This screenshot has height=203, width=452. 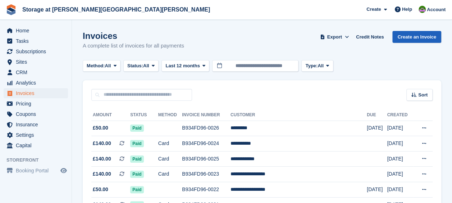 I want to click on h1: Invoices, so click(x=133, y=36).